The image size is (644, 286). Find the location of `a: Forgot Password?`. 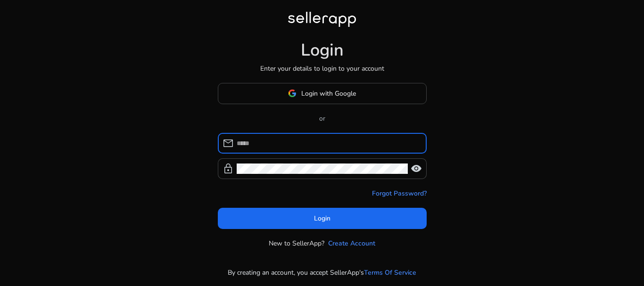

a: Forgot Password? is located at coordinates (399, 193).